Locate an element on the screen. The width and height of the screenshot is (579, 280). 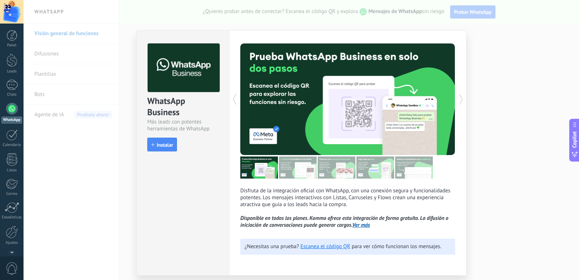
div: WhatsApp Business is located at coordinates (183, 107).